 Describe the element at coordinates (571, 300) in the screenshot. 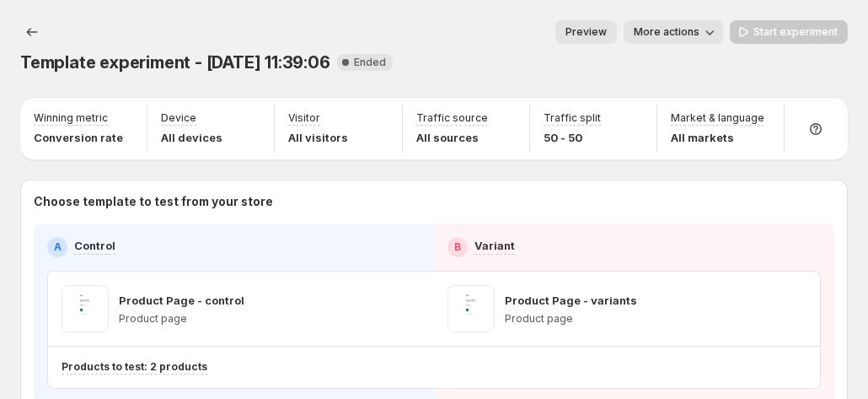

I see `p: Product Page - variants` at that location.